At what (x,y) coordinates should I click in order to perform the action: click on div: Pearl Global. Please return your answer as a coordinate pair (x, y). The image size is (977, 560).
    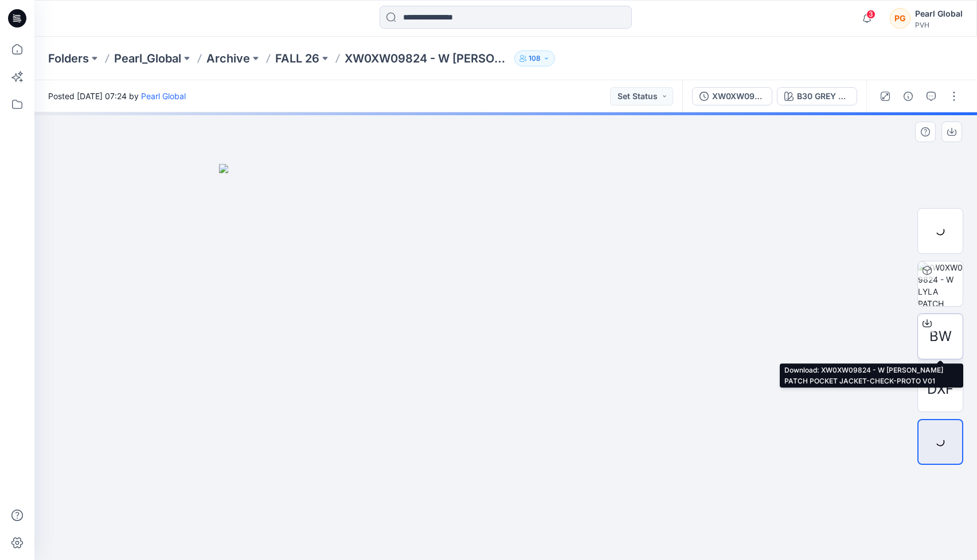
    Looking at the image, I should click on (939, 14).